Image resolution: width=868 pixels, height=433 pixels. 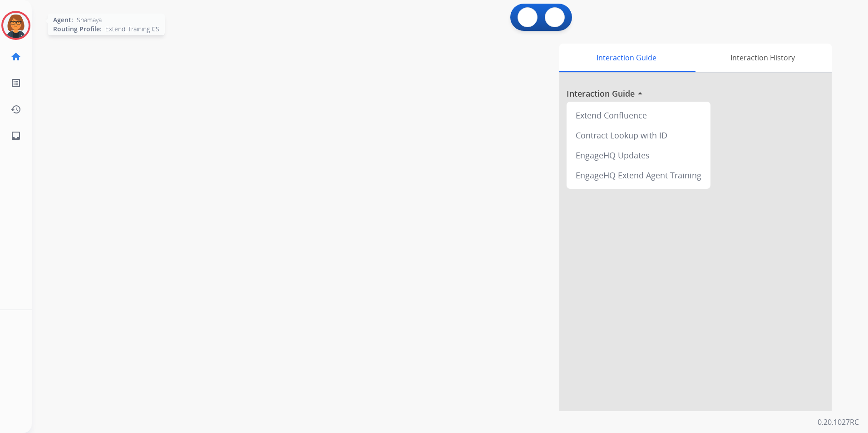 I want to click on mat-icon: history, so click(x=16, y=109).